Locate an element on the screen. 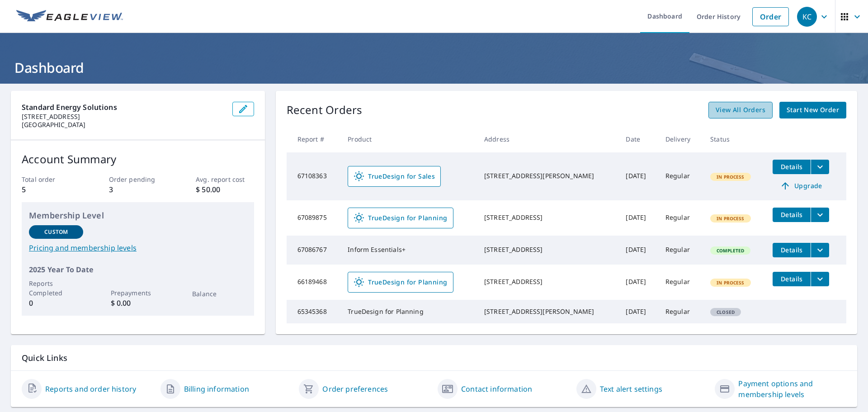 The width and height of the screenshot is (868, 412). a: TrueDesign for Sales is located at coordinates (394, 176).